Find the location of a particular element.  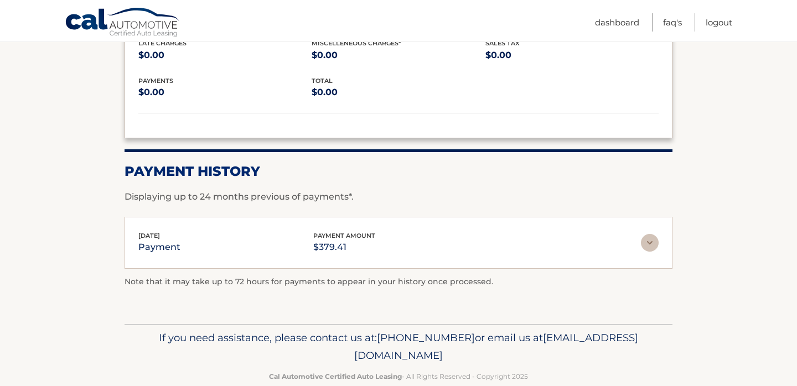

h2: Payment History is located at coordinates (399, 172).